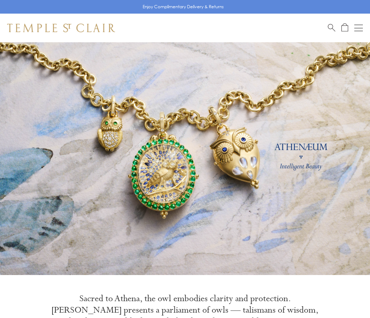 The height and width of the screenshot is (318, 370). Describe the element at coordinates (345, 28) in the screenshot. I see `a: Open Shopping Bag` at that location.